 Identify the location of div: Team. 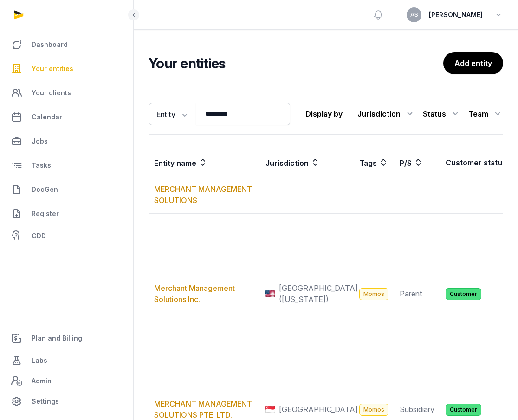
(486, 114).